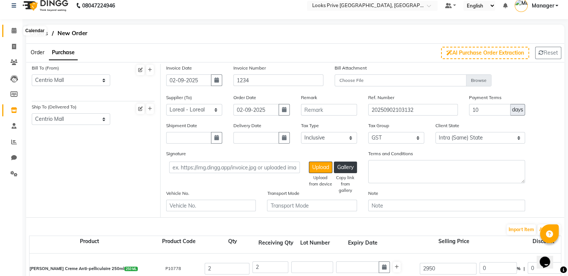  Describe the element at coordinates (54, 107) in the screenshot. I see `label: Ship To (Delivered To)` at that location.